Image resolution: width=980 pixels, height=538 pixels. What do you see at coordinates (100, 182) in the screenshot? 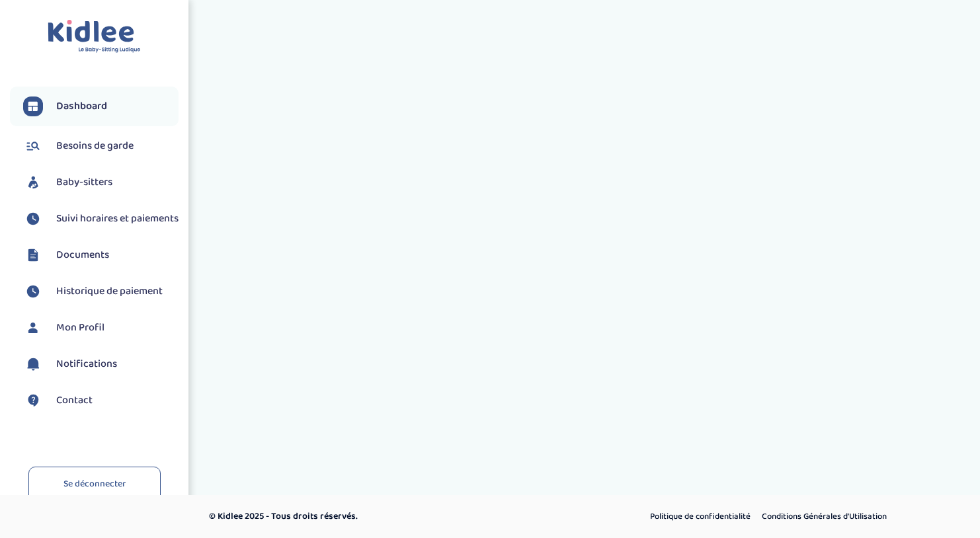
I see `a: Baby-sitters` at bounding box center [100, 182].